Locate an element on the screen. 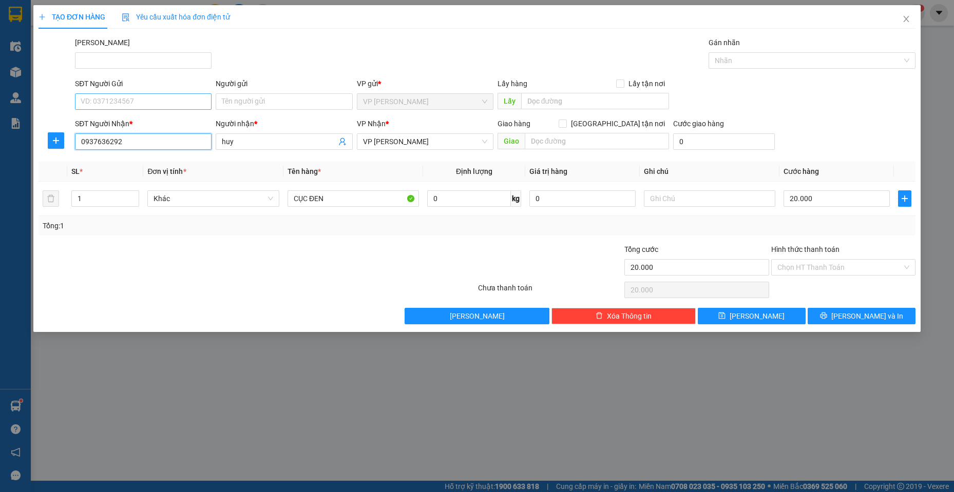 This screenshot has height=492, width=954. span: Xóa Thông tin is located at coordinates (629, 316).